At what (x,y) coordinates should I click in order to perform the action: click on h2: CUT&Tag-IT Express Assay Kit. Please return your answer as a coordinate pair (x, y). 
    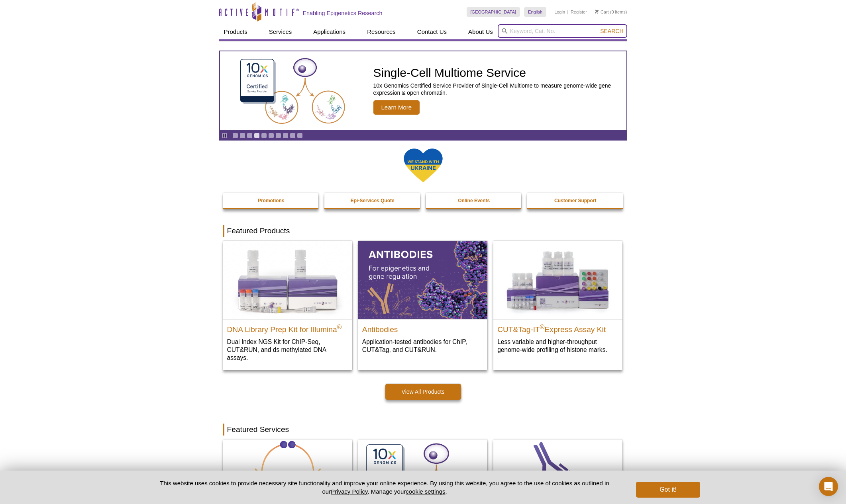
    Looking at the image, I should click on (558, 328).